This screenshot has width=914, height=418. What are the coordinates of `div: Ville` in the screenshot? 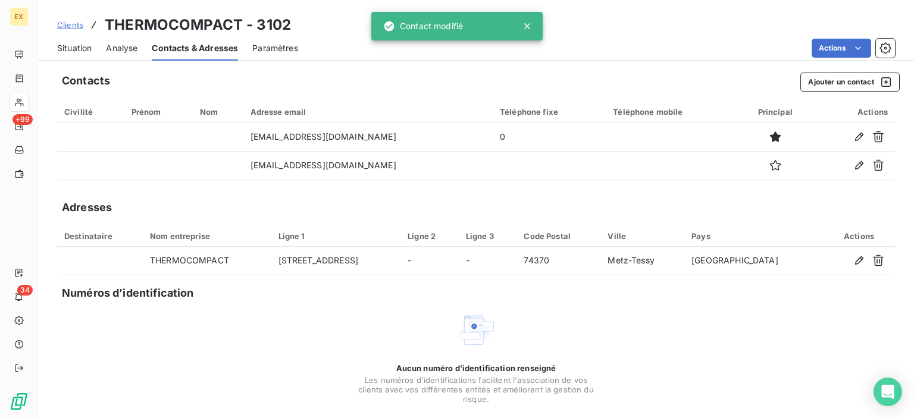 It's located at (642, 236).